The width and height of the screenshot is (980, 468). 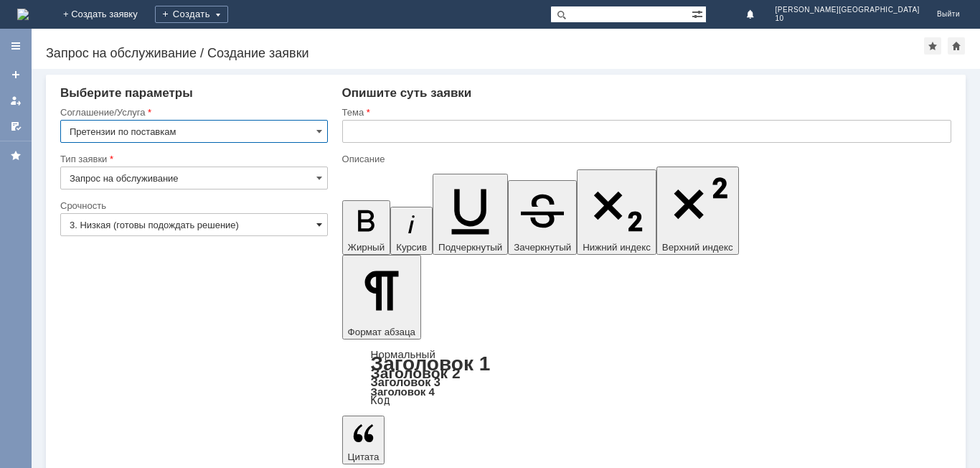 What do you see at coordinates (470, 247) in the screenshot?
I see `span: Подчеркнутый` at bounding box center [470, 247].